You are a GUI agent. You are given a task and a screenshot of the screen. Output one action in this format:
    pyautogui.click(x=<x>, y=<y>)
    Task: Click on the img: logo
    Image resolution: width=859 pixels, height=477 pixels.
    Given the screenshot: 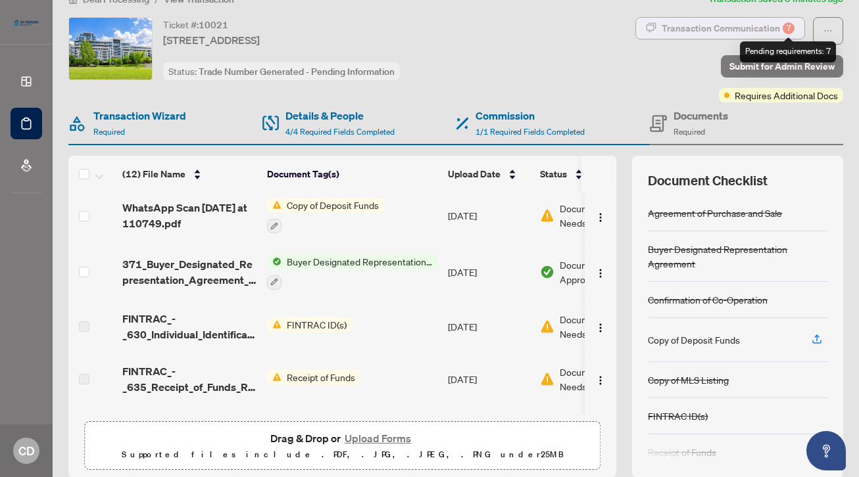 What is the action you would take?
    pyautogui.click(x=26, y=23)
    